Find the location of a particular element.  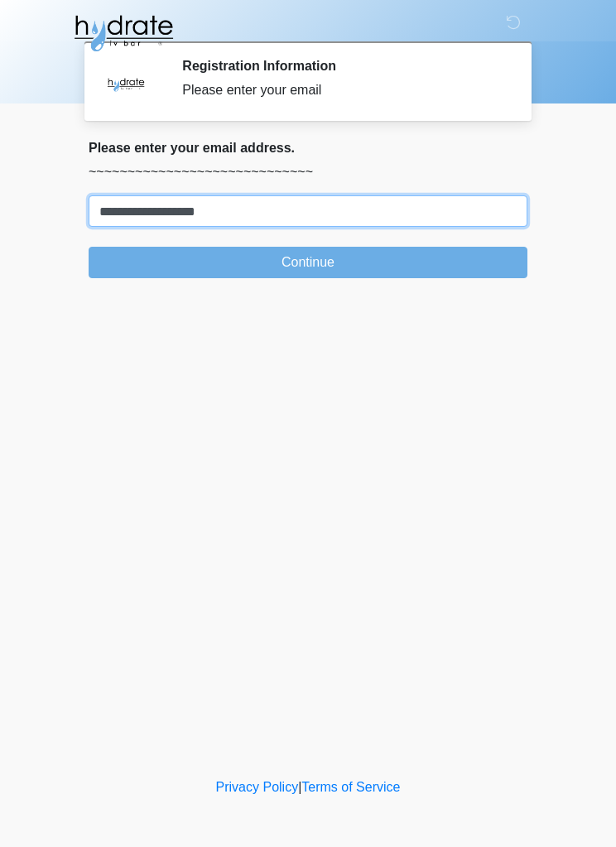

button: Continue is located at coordinates (308, 262).